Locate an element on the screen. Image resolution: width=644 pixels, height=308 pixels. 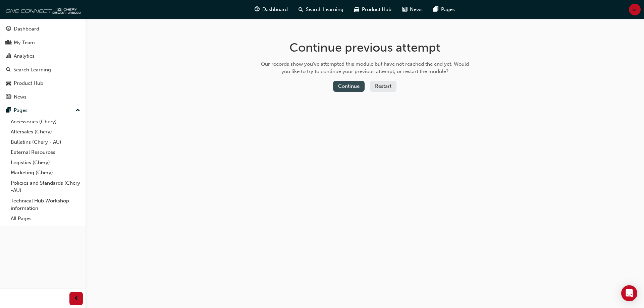
a: Logistics (Chery) is located at coordinates (45, 163).